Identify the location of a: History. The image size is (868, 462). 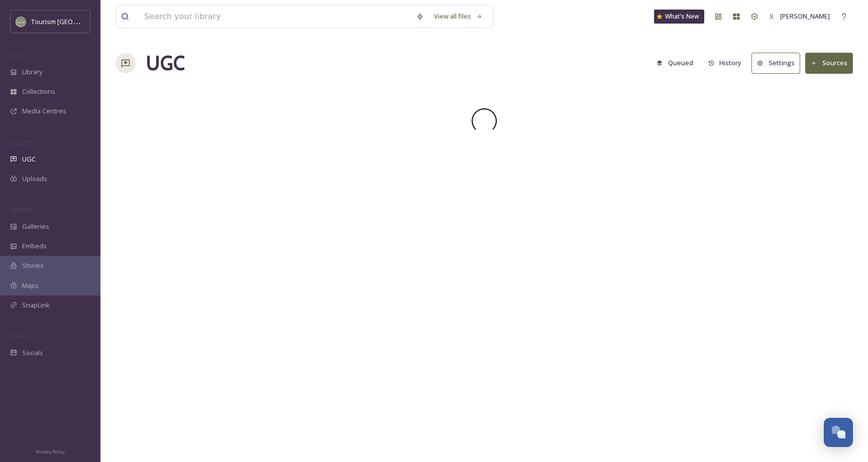
(727, 63).